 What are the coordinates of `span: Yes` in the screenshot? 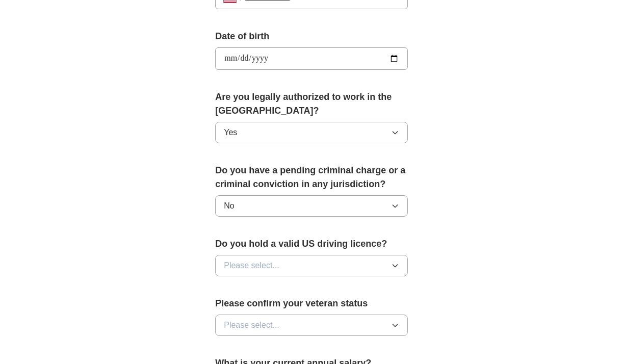 It's located at (230, 133).